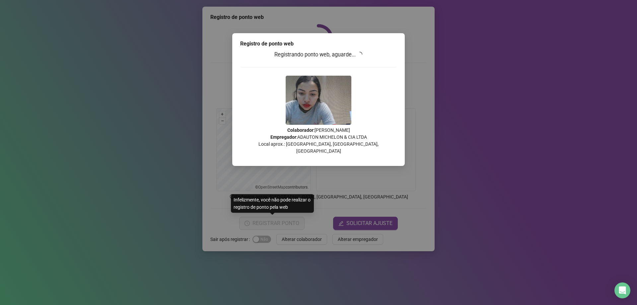 Image resolution: width=637 pixels, height=305 pixels. I want to click on div: Infelizmente, você não pode realizar o registro de ponto pela web, so click(273, 203).